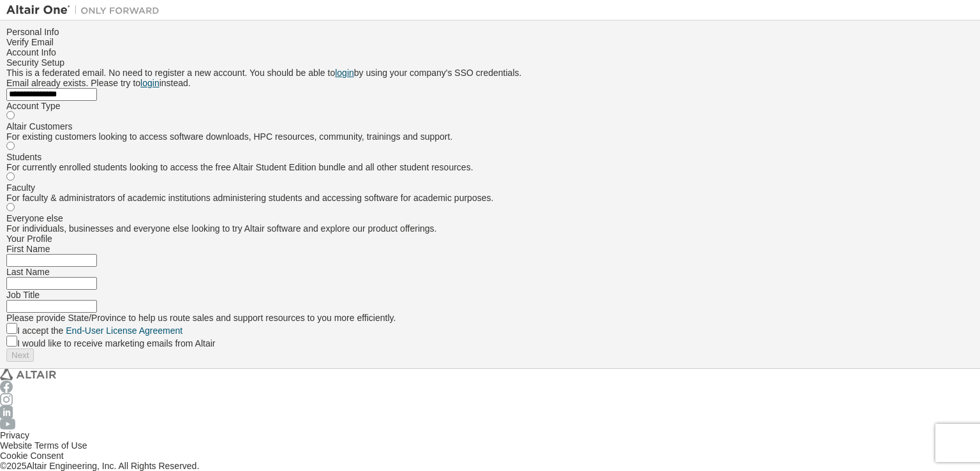  Describe the element at coordinates (490, 168) in the screenshot. I see `div: For currently enrolled students looking to access the free Altair Student Edition bundle and all ...` at that location.